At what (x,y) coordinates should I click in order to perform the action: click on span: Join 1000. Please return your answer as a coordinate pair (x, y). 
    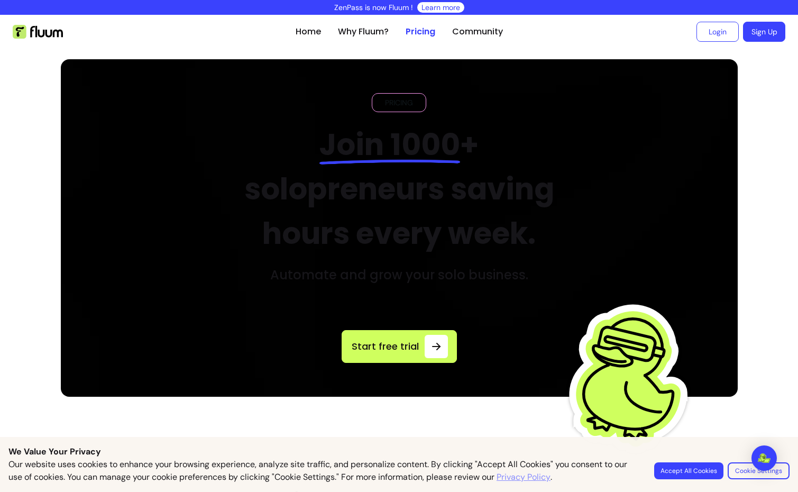
    Looking at the image, I should click on (390, 144).